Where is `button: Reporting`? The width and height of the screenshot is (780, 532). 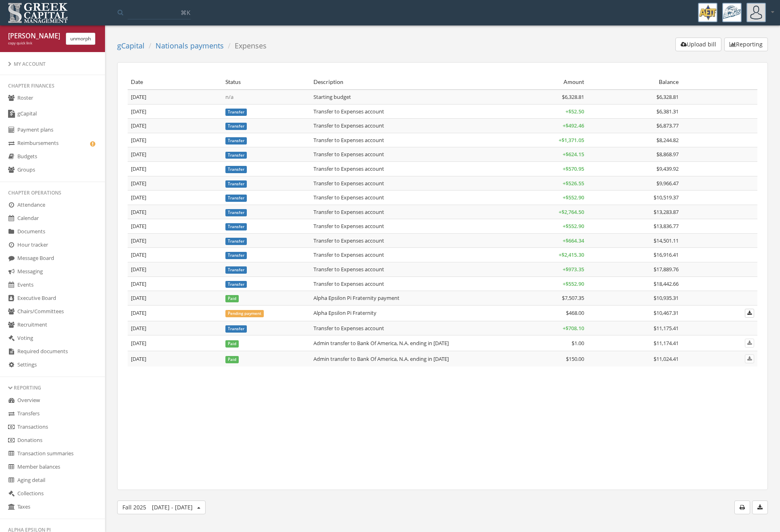 button: Reporting is located at coordinates (746, 44).